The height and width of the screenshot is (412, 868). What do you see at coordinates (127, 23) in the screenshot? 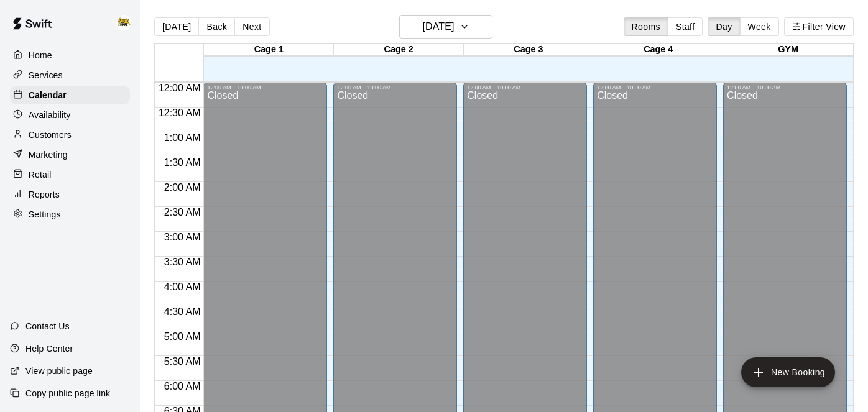
I see `div: HITHOUSE ABBY` at bounding box center [127, 23].